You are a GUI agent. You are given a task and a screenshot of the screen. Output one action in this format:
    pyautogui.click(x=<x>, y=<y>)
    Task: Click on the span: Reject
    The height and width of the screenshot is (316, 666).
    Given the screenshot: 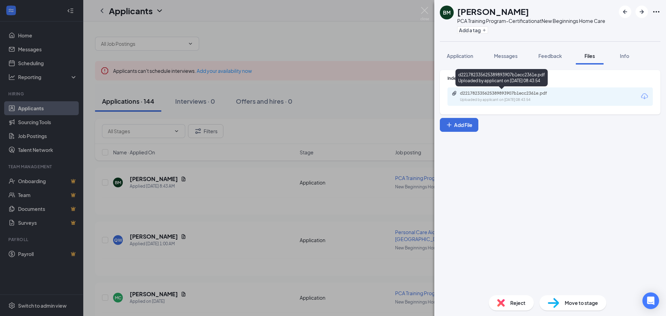 What is the action you would take?
    pyautogui.click(x=518, y=303)
    